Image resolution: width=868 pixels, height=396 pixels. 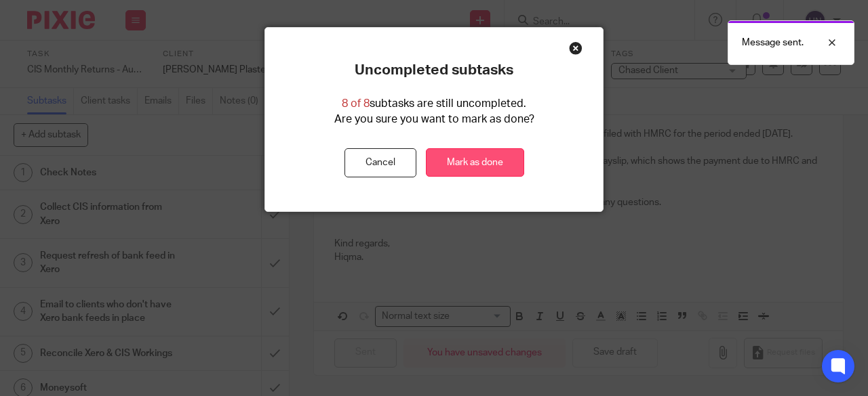 I want to click on button: Cancel, so click(x=380, y=163).